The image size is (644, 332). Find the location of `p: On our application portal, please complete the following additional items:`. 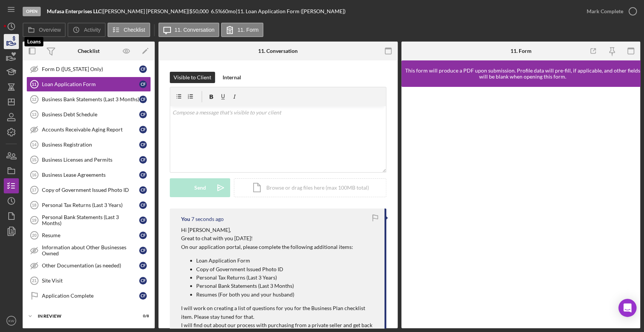

p: On our application portal, please complete the following additional items: is located at coordinates (279, 247).